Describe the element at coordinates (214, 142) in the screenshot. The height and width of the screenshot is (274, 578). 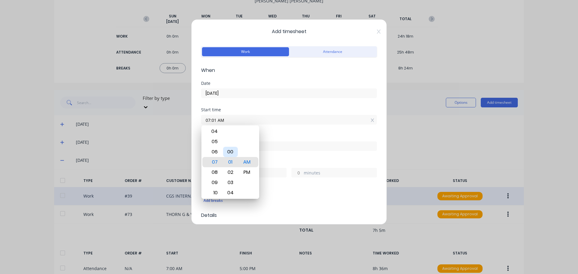
I see `div: 05` at that location.